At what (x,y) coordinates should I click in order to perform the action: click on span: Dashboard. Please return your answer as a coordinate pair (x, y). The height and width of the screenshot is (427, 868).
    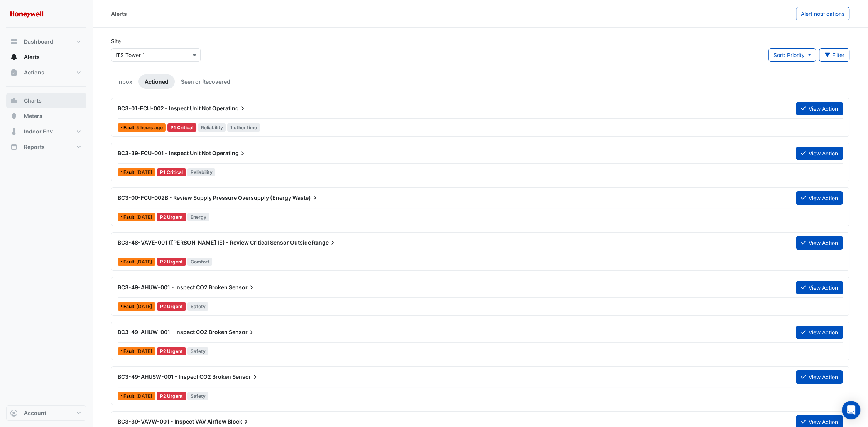
    Looking at the image, I should click on (38, 42).